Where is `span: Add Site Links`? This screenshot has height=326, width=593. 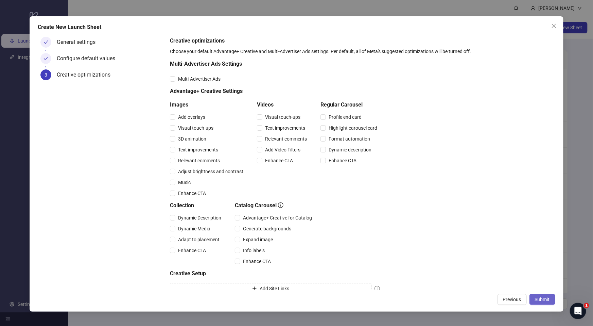 span: Add Site Links is located at coordinates (274, 288).